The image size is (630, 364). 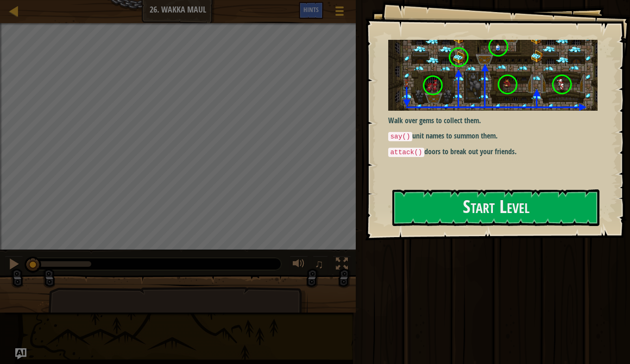 I want to click on button: Ctrl + P: Pause, so click(x=14, y=265).